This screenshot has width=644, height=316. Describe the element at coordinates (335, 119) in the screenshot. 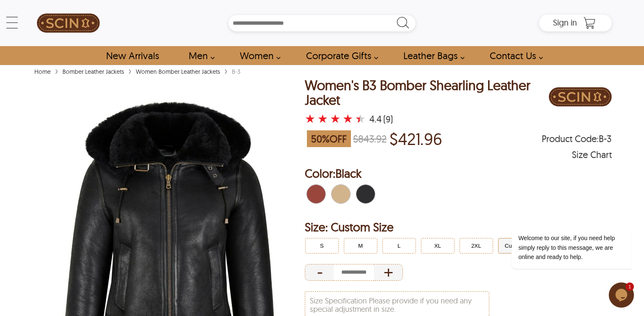

I see `label: 3 rating` at that location.